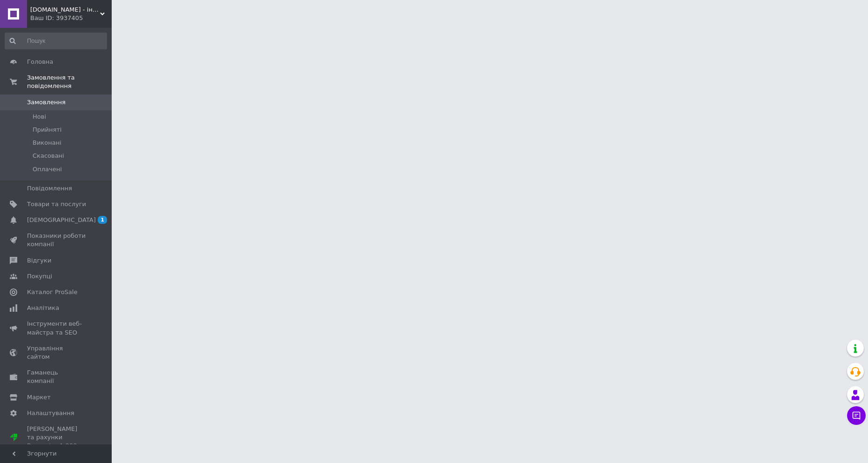 The height and width of the screenshot is (463, 868). Describe the element at coordinates (57, 204) in the screenshot. I see `span: Товари та послуги` at that location.